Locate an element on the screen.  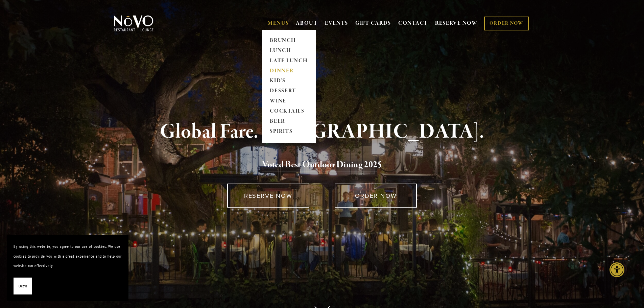
h2: 5 is located at coordinates (322, 165).